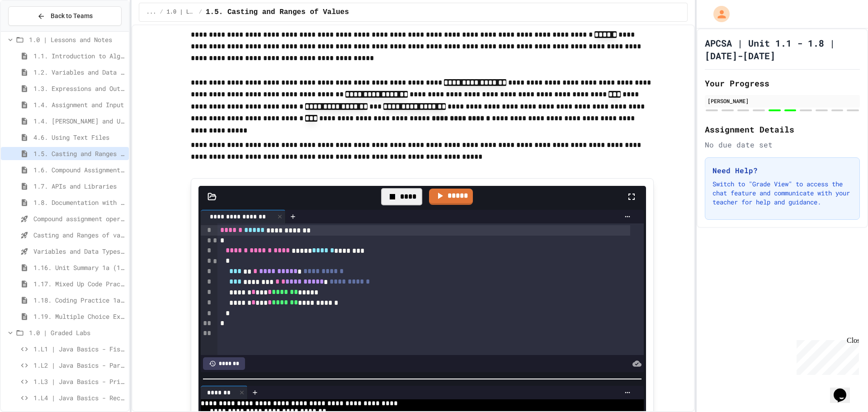 This screenshot has height=412, width=868. What do you see at coordinates (79, 137) in the screenshot?
I see `span: 4.6. Using Text Files` at bounding box center [79, 137].